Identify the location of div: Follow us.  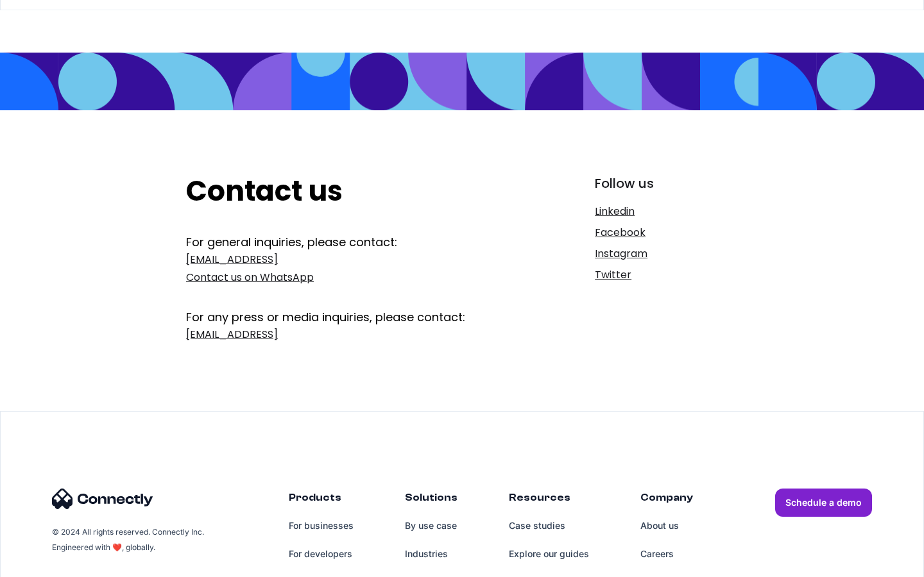
(666, 183).